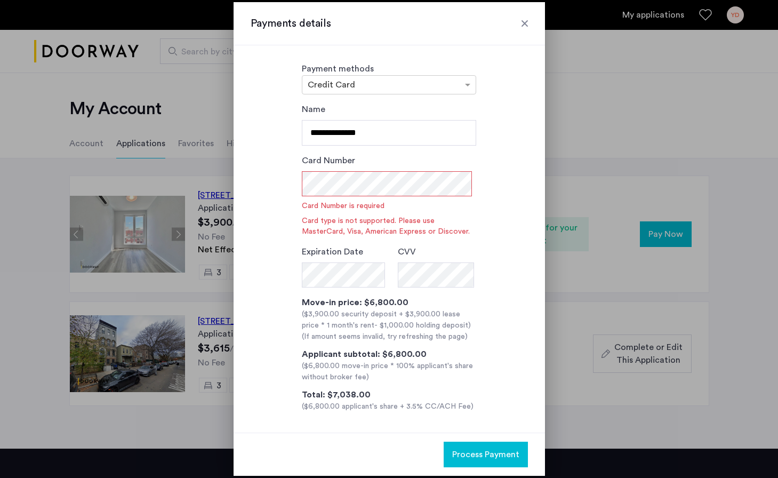 Image resolution: width=778 pixels, height=478 pixels. Describe the element at coordinates (407, 252) in the screenshot. I see `label: CVV` at that location.